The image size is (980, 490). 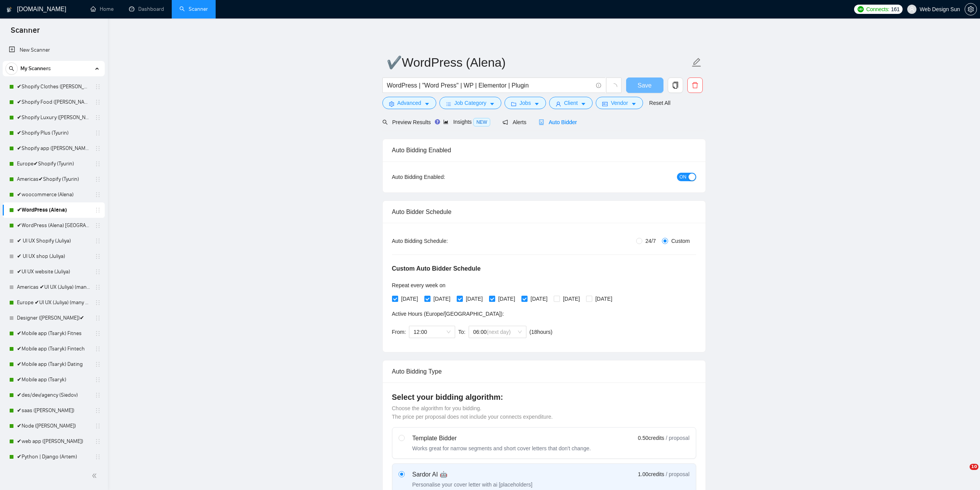 I want to click on div: Template Bidder, so click(x=502, y=439).